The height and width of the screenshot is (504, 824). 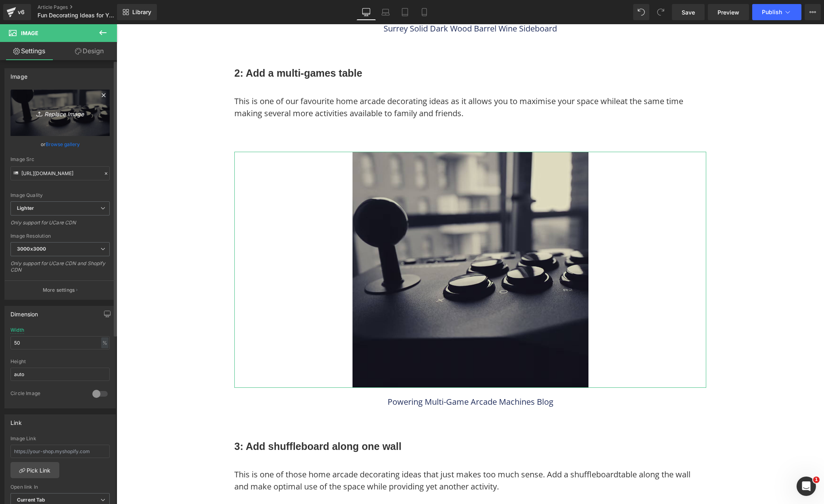 What do you see at coordinates (25, 208) in the screenshot?
I see `b: Lighter` at bounding box center [25, 208].